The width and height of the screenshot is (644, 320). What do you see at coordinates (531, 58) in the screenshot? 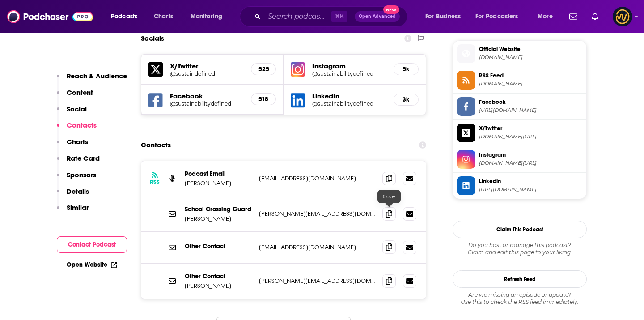
I see `span: sustainabilitydefined.com` at bounding box center [531, 58].